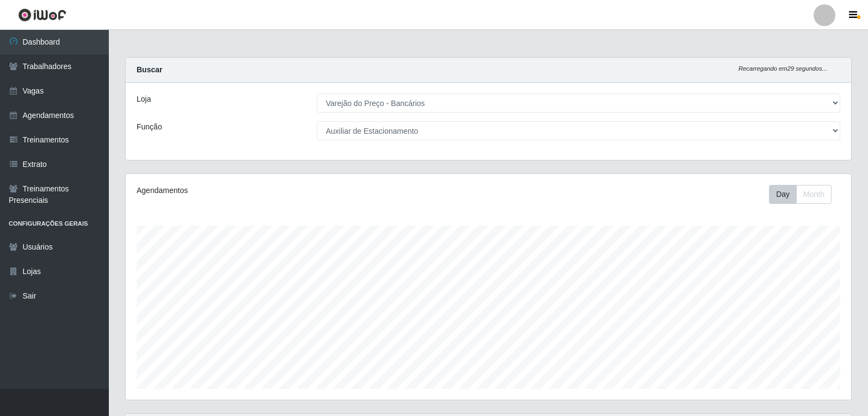 This screenshot has width=868, height=416. Describe the element at coordinates (783, 68) in the screenshot. I see `i: Recarregando em 29 segundos...` at that location.